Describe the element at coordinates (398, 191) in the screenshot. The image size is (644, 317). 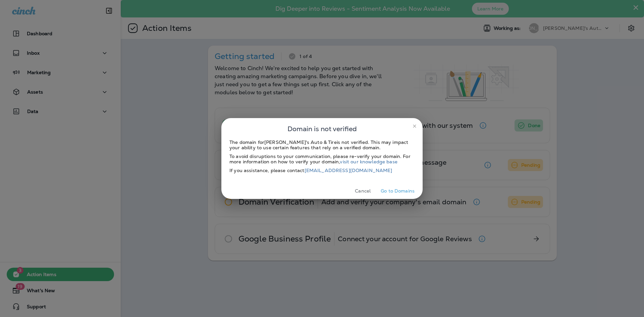
I see `button: Go to Domains` at that location.